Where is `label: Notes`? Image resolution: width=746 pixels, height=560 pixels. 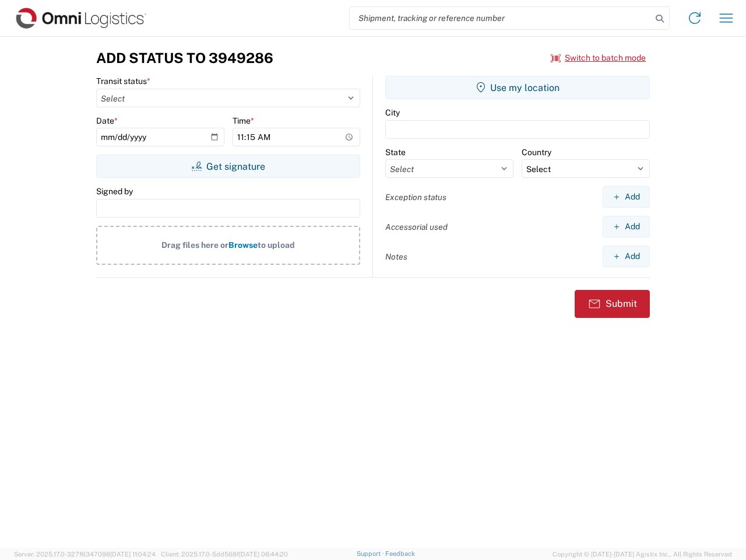 label: Notes is located at coordinates (396, 256).